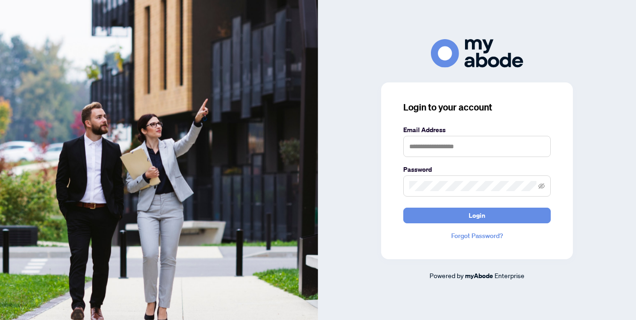 The height and width of the screenshot is (320, 636). I want to click on span: Powered by, so click(446, 275).